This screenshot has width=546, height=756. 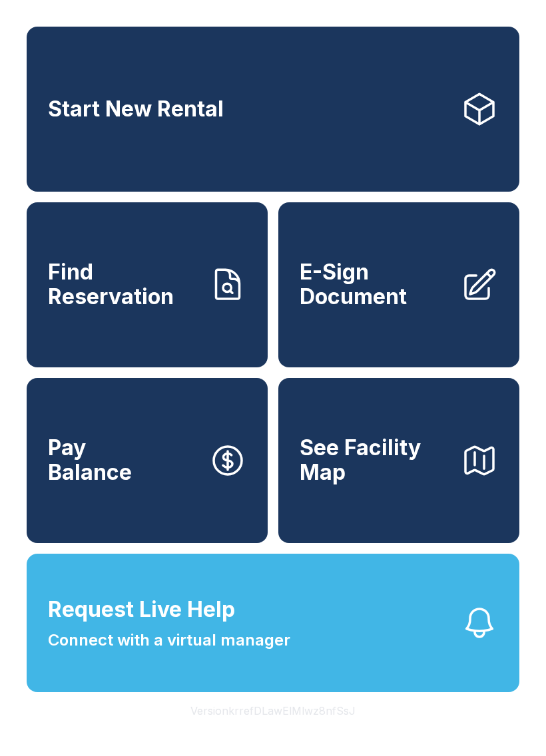 What do you see at coordinates (123, 284) in the screenshot?
I see `span: Find Reservation` at bounding box center [123, 284].